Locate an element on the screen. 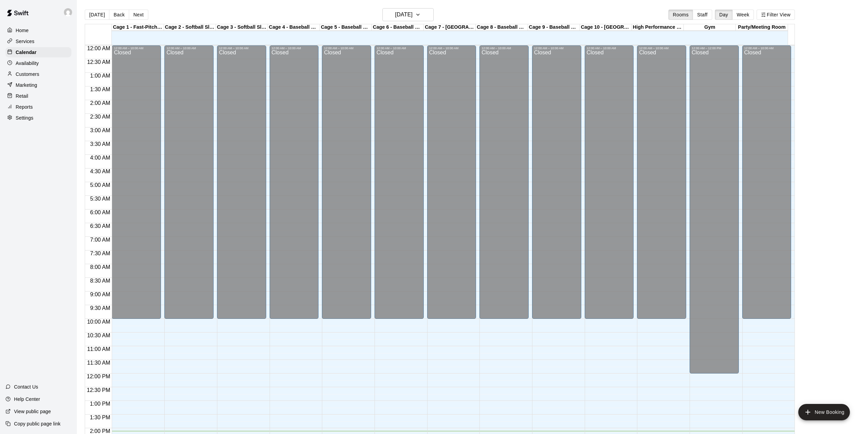 This screenshot has height=434, width=868. button: Filter View is located at coordinates (776, 14).